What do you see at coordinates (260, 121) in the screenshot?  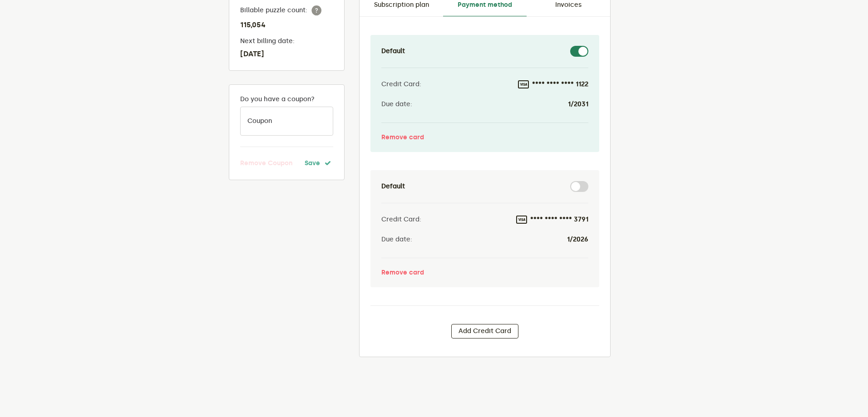 I see `label: Coupon` at bounding box center [260, 121].